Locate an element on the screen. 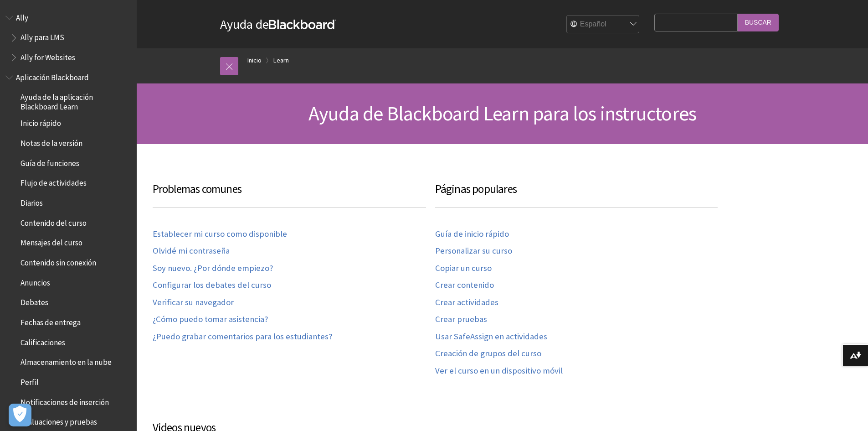 The image size is (868, 431). a: Usar SafeAssign en actividades is located at coordinates (491, 337).